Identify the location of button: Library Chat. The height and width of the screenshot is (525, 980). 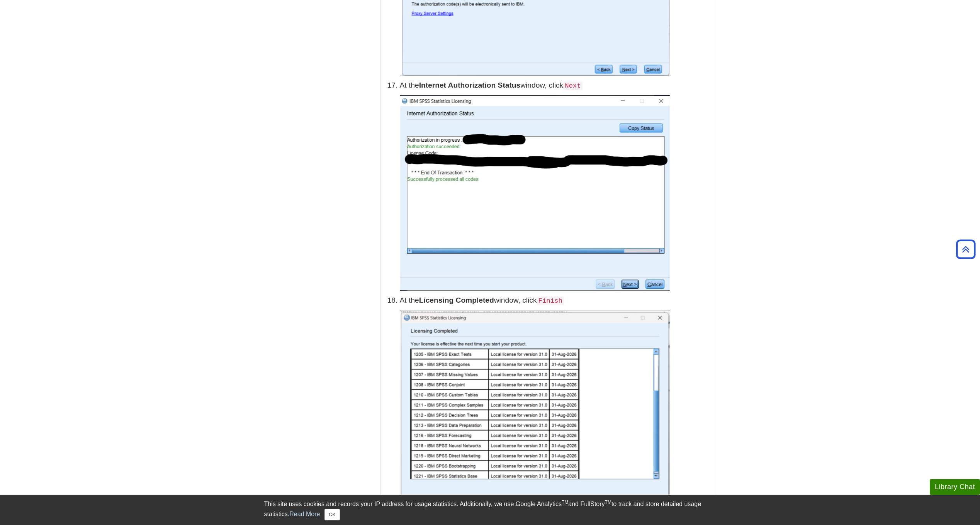
(955, 487).